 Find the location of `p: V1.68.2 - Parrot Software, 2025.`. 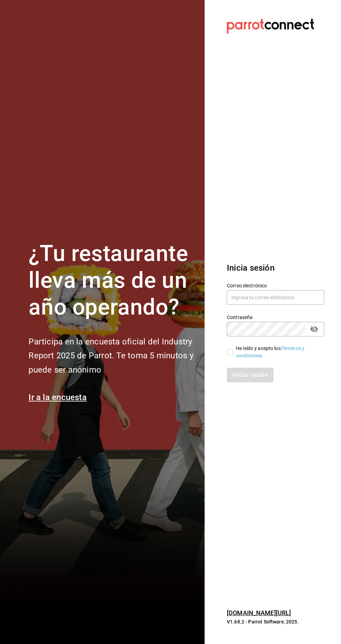

p: V1.68.2 - Parrot Software, 2025. is located at coordinates (276, 621).